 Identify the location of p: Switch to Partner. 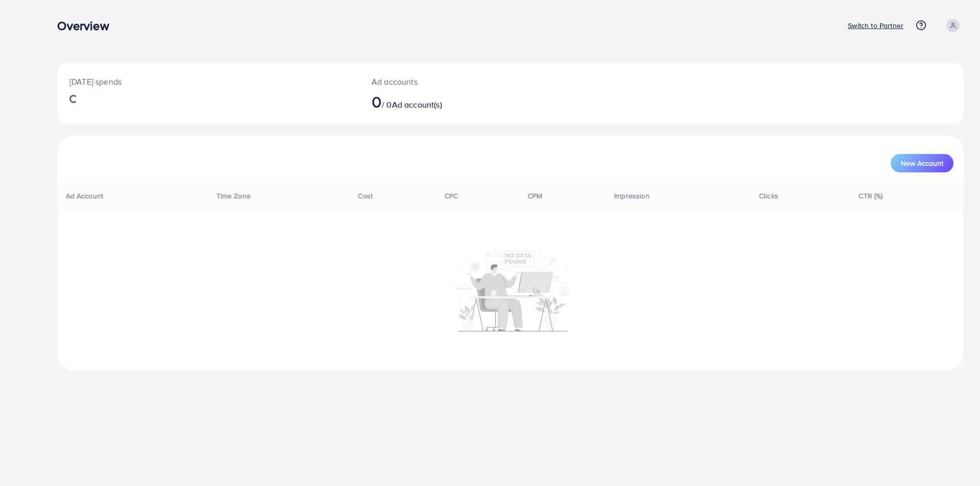
(875, 26).